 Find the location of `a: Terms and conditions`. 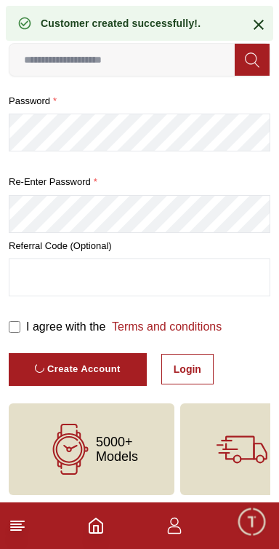

a: Terms and conditions is located at coordinates (164, 326).